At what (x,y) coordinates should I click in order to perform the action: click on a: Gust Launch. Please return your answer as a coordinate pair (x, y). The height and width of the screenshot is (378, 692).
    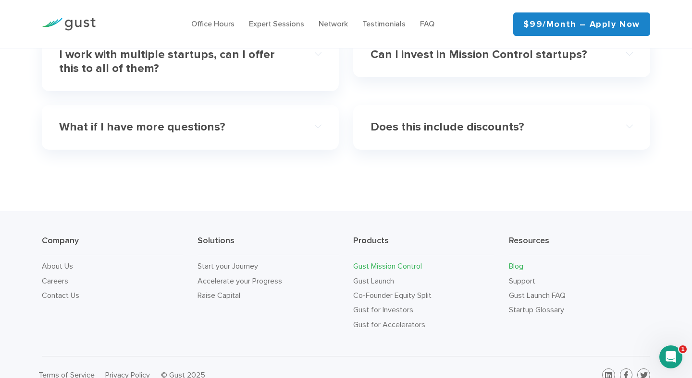
    Looking at the image, I should click on (373, 281).